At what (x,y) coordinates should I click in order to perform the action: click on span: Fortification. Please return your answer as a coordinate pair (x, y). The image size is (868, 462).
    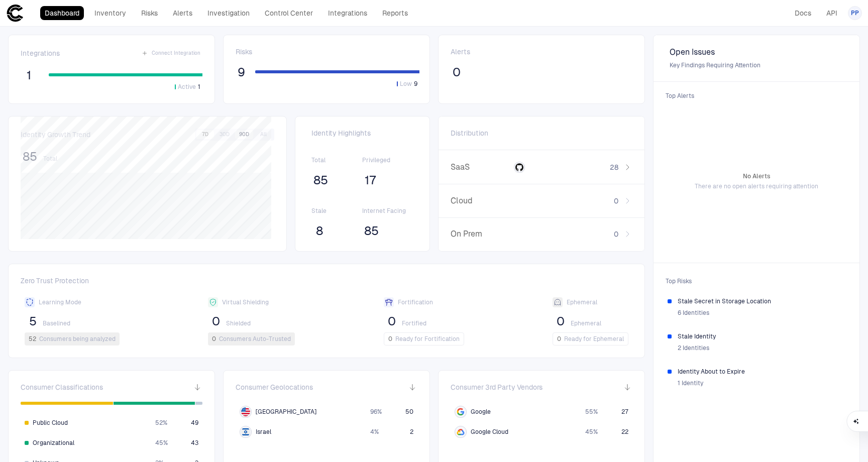
    Looking at the image, I should click on (415, 303).